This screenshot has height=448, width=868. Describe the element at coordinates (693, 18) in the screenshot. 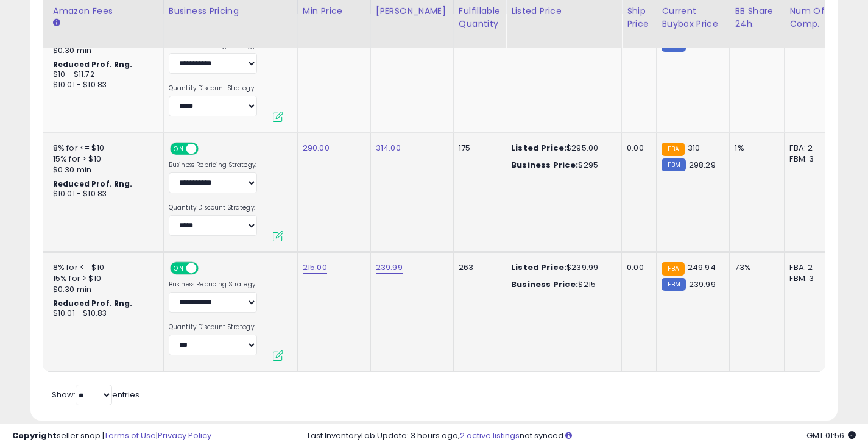

I see `div: Current Buybox Price` at that location.